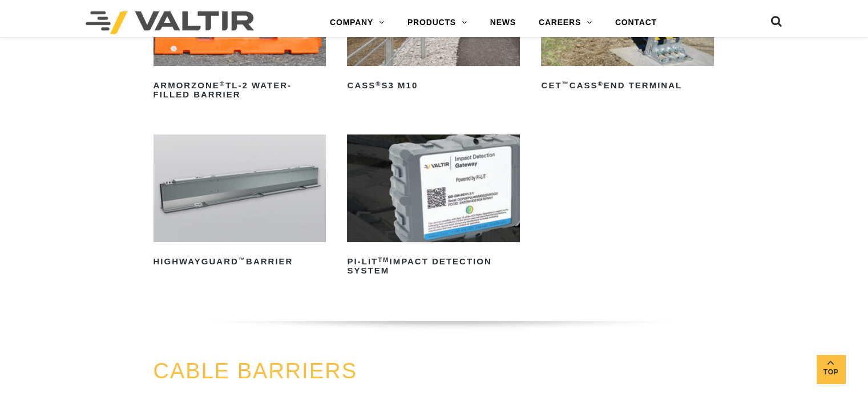  I want to click on a: PRODUCTS, so click(437, 23).